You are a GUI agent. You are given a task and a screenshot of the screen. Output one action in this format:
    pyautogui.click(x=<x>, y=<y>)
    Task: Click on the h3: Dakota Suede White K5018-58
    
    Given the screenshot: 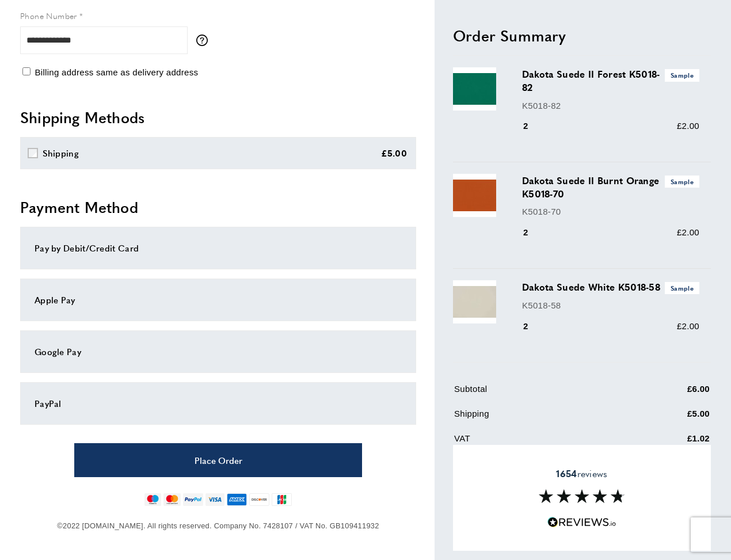 What is the action you would take?
    pyautogui.click(x=611, y=287)
    